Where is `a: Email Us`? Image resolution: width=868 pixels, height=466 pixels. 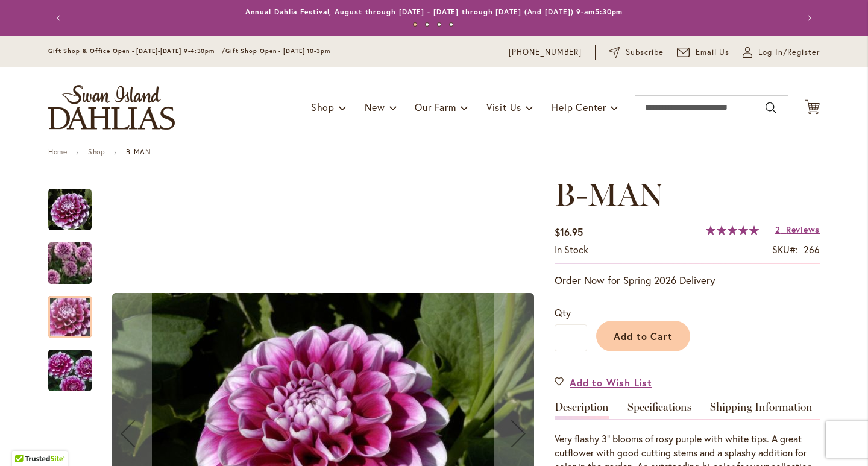
a: Email Us is located at coordinates (704, 53).